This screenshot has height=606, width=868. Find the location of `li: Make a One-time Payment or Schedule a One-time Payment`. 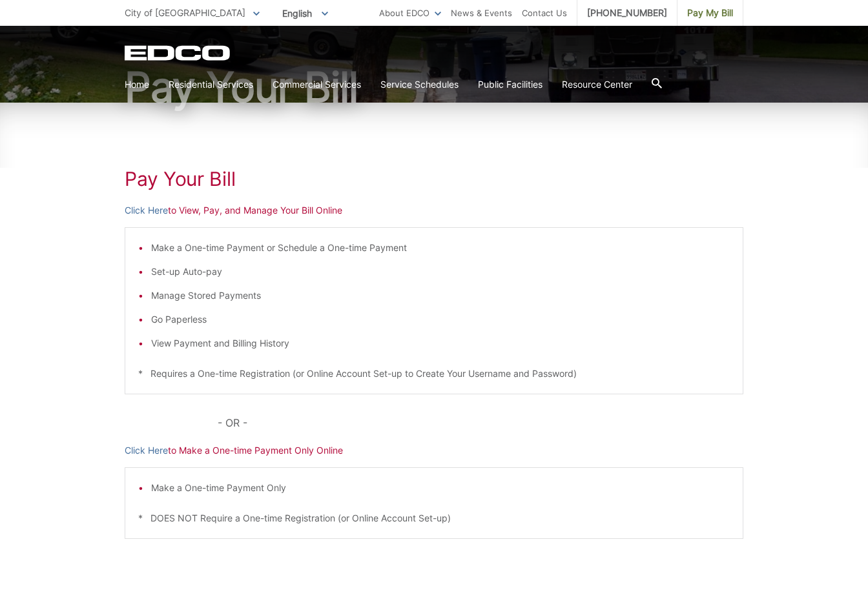

li: Make a One-time Payment or Schedule a One-time Payment is located at coordinates (440, 248).